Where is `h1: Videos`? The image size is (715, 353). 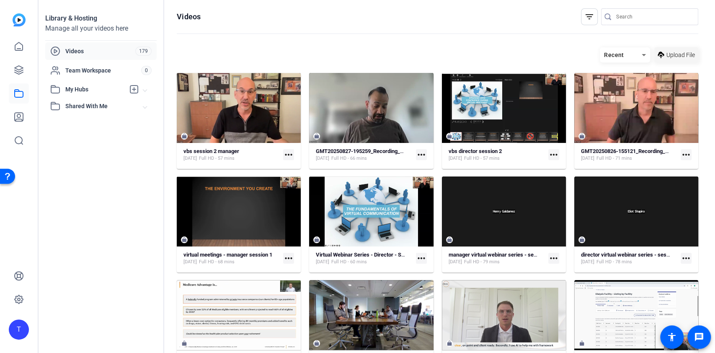 h1: Videos is located at coordinates (188, 17).